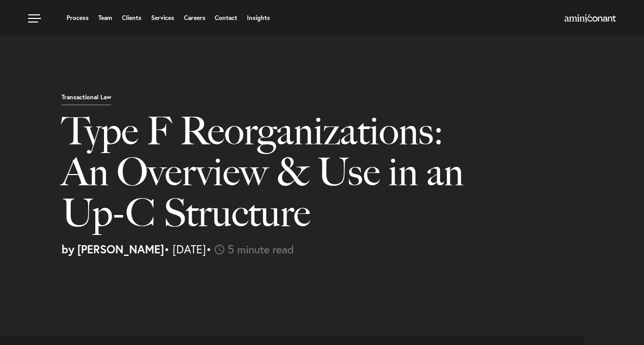 This screenshot has height=345, width=644. What do you see at coordinates (86, 100) in the screenshot?
I see `p: Transactional Law` at bounding box center [86, 100].